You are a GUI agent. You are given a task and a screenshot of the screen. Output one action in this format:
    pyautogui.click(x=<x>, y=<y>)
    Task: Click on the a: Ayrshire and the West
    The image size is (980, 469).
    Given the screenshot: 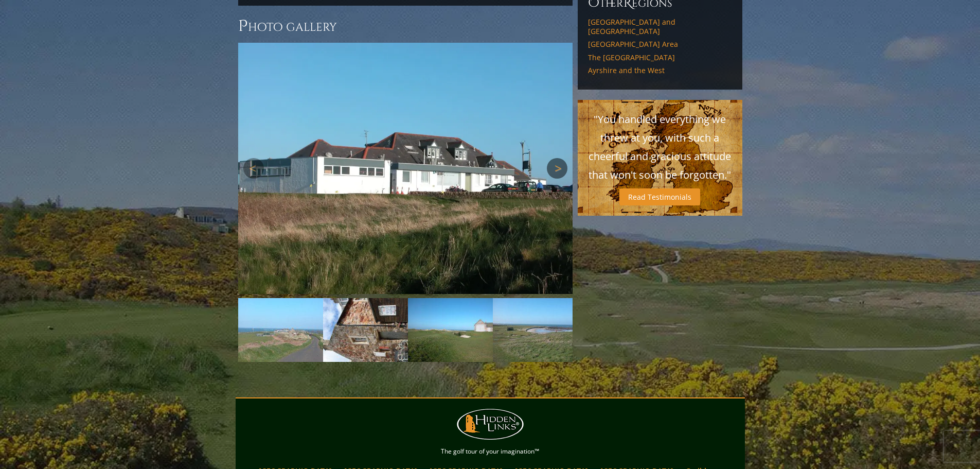 What is the action you would take?
    pyautogui.click(x=660, y=70)
    